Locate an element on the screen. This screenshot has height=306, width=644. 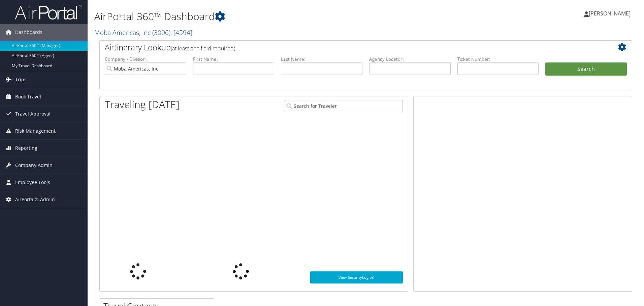
span: Company Admin is located at coordinates (34, 166).